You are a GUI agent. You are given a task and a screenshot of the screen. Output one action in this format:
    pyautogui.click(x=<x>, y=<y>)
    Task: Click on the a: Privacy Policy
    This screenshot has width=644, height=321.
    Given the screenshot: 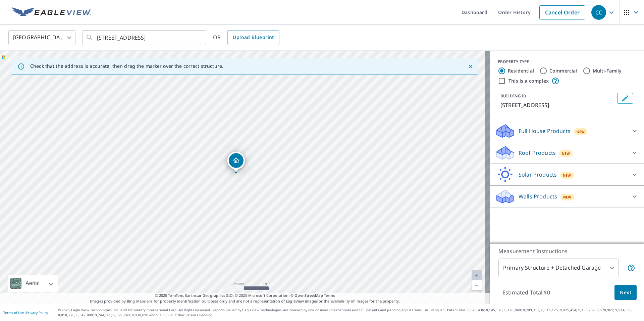 What is the action you would take?
    pyautogui.click(x=37, y=313)
    